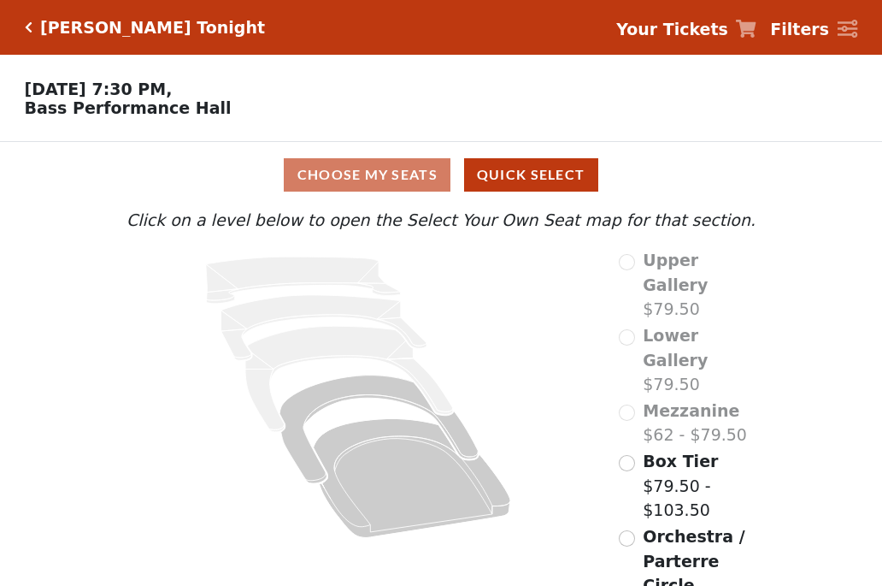 The height and width of the screenshot is (586, 882). Describe the element at coordinates (701, 486) in the screenshot. I see `label: $79.50 - $103.50` at that location.